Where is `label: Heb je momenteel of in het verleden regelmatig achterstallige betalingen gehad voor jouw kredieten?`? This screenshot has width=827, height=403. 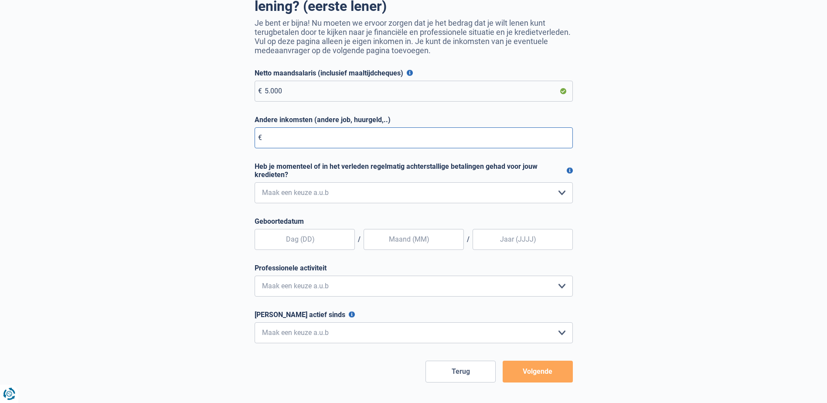
label: Heb je momenteel of in het verleden regelmatig achterstallige betalingen gehad voor jouw kredieten? is located at coordinates (414, 171).